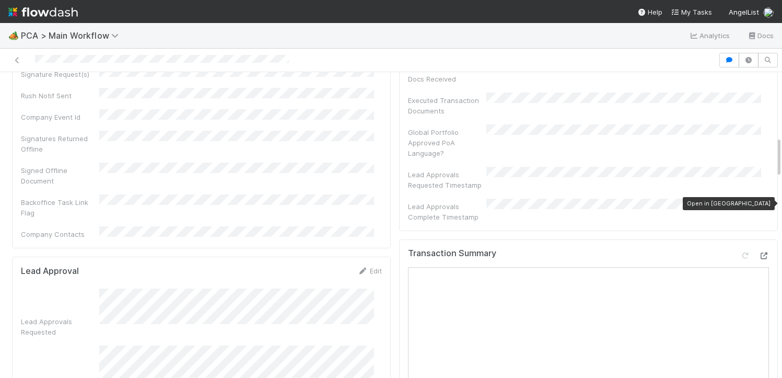 The image size is (782, 378). What do you see at coordinates (760, 36) in the screenshot?
I see `a: Docs` at bounding box center [760, 36].